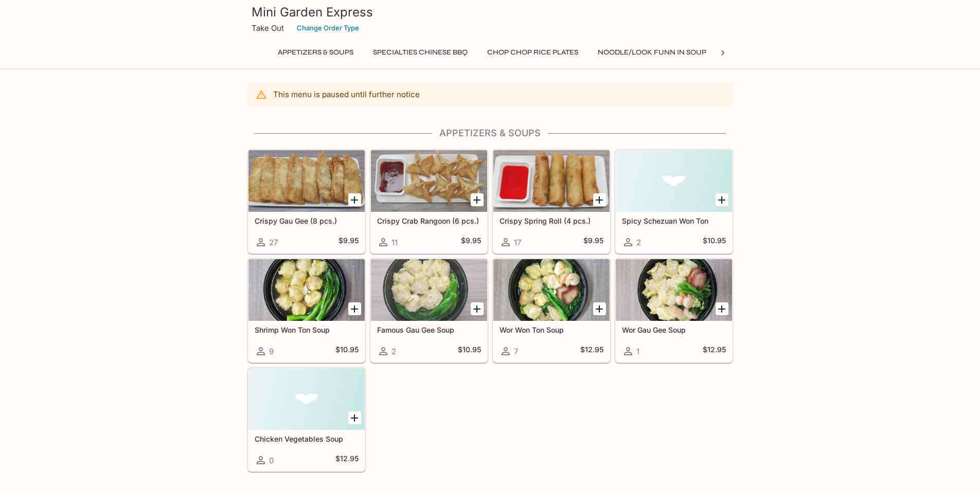 Image resolution: width=980 pixels, height=490 pixels. What do you see at coordinates (307, 419) in the screenshot?
I see `a: Chicken Vegetables Soup0$12.95` at bounding box center [307, 419].